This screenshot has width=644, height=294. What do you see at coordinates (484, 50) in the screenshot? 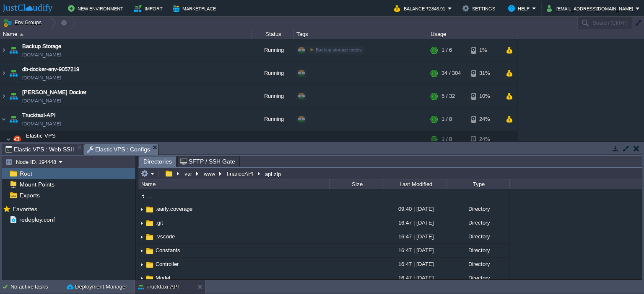
I see `div: 1%` at bounding box center [484, 50].